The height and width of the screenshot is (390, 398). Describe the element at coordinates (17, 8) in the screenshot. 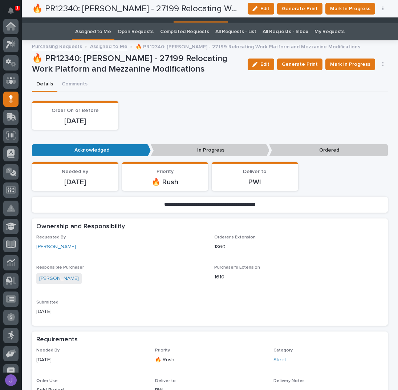

I see `p: 1` at that location.